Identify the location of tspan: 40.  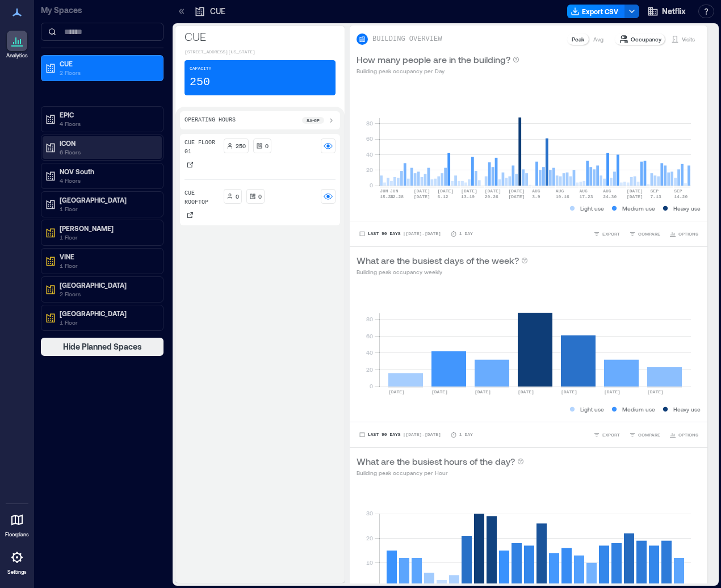
(370, 155).